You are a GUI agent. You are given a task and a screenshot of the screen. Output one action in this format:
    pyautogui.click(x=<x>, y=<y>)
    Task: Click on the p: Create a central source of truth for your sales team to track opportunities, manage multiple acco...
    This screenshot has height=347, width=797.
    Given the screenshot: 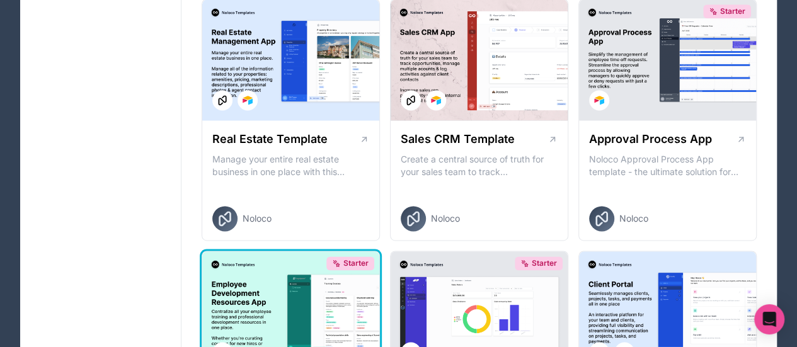 What is the action you would take?
    pyautogui.click(x=479, y=166)
    